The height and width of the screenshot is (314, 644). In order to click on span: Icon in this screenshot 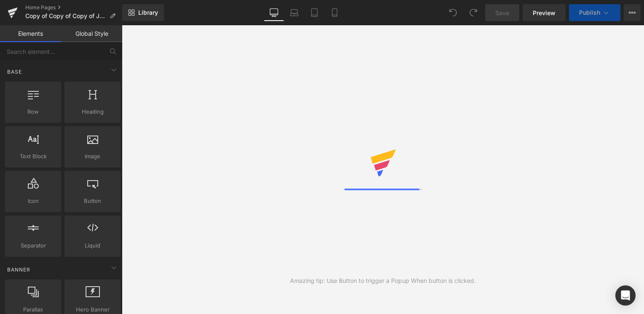, I will do `click(33, 201)`.